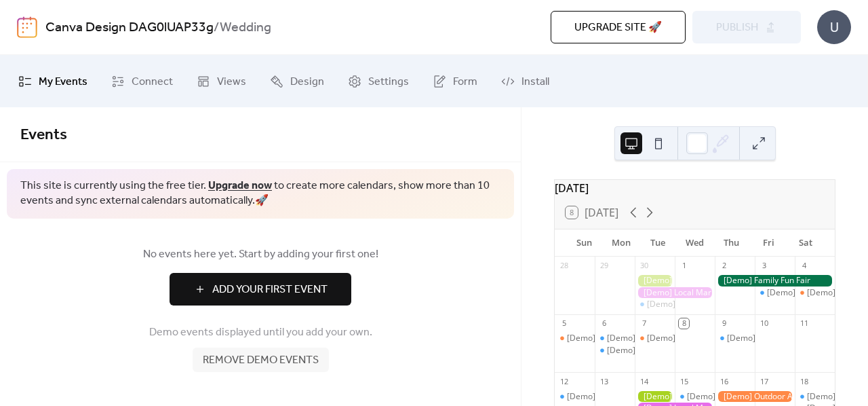 This screenshot has height=406, width=868. What do you see at coordinates (814, 293) in the screenshot?
I see `div: [Demo] Open Mic Night` at bounding box center [814, 293].